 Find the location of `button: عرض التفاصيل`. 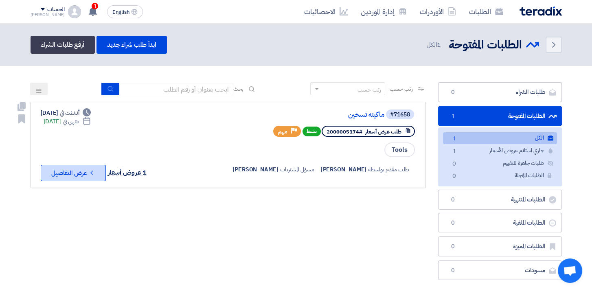

button: عرض التفاصيل is located at coordinates (73, 173).